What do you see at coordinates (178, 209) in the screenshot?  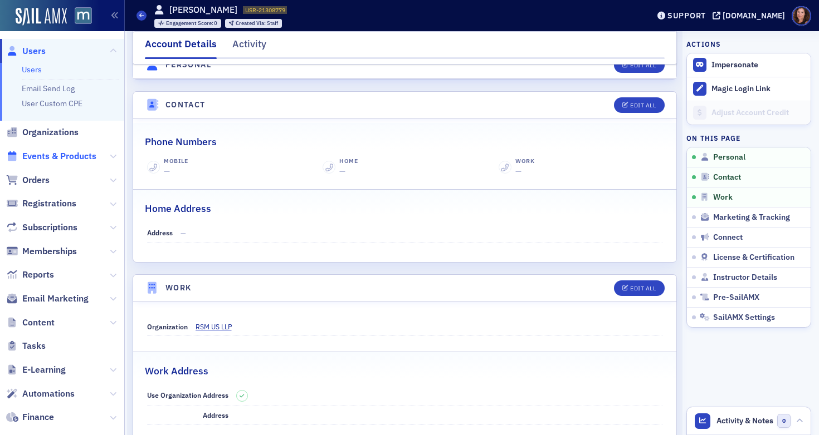 I see `h2: Home Address` at bounding box center [178, 209].